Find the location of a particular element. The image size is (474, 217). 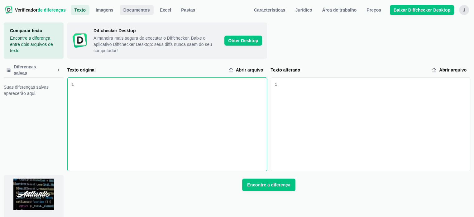

a: Baixar Diffchecker Desktop is located at coordinates (422, 10).